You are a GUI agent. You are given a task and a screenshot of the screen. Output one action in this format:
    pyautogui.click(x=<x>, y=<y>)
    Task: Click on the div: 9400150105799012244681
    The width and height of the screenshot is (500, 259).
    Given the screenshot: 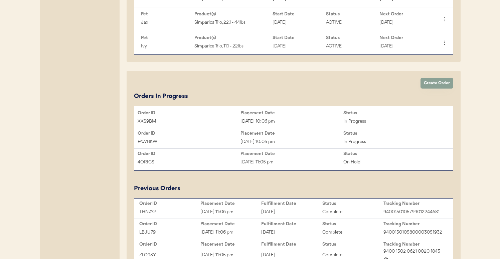 What is the action you would take?
    pyautogui.click(x=414, y=212)
    